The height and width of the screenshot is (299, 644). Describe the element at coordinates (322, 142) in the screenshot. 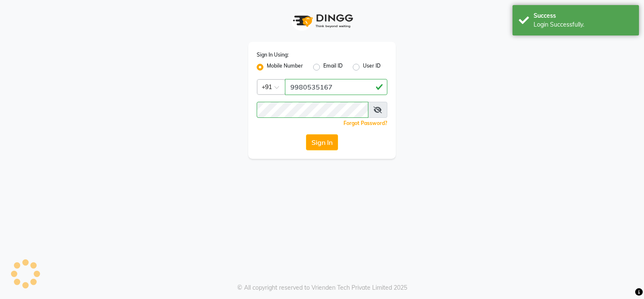

I see `button: Sign In` at that location.